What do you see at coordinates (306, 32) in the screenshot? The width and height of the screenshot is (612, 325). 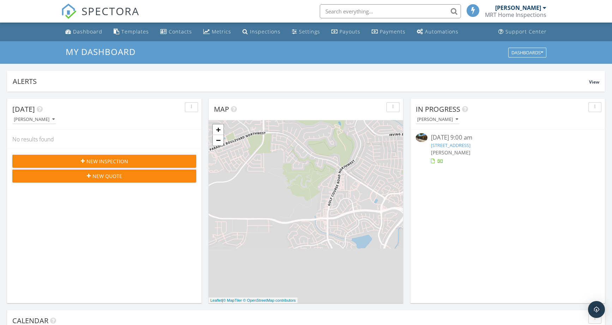 I see `a: Settings` at bounding box center [306, 32].